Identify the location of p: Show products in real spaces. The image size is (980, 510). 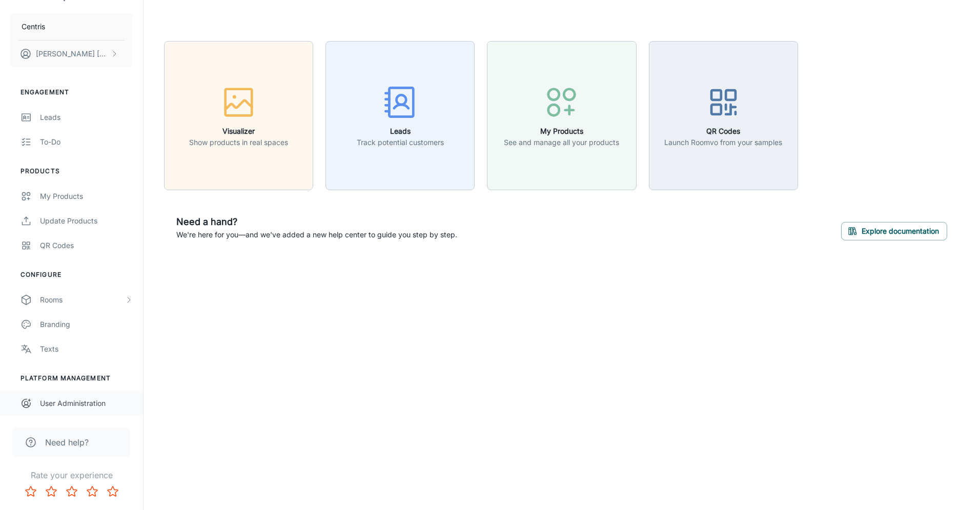
(238, 143).